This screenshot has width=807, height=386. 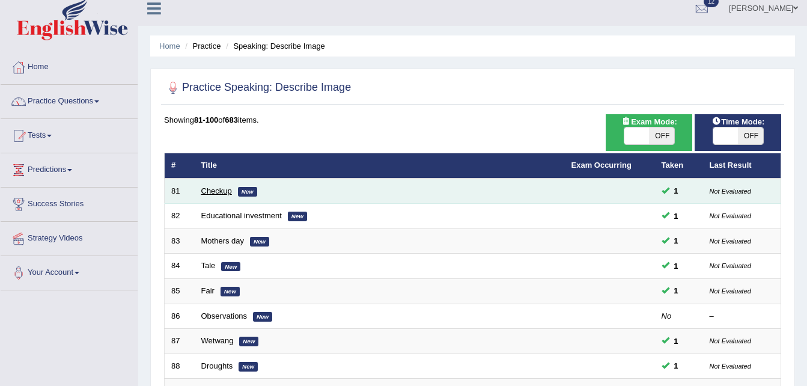 I want to click on a: Tale, so click(x=208, y=265).